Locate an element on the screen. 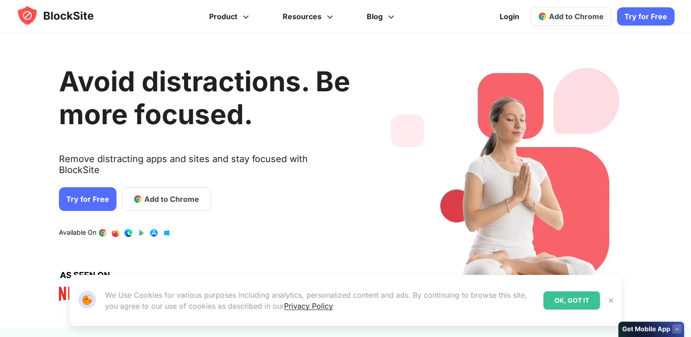  a: Login is located at coordinates (509, 16).